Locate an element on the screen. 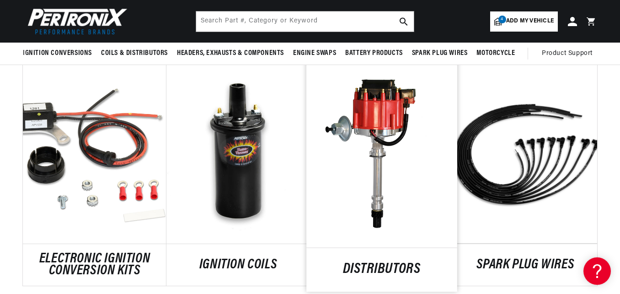  input: Search Part #, Category or Keyword is located at coordinates (305, 22).